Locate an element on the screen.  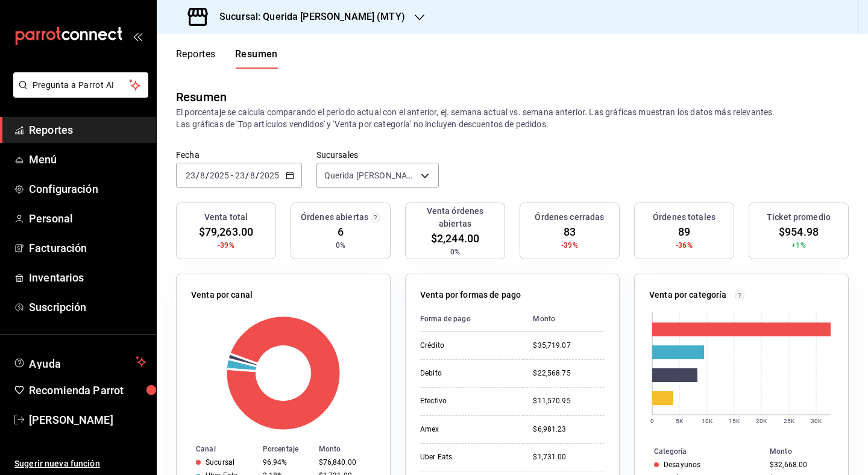
text: 10K is located at coordinates (707, 420).